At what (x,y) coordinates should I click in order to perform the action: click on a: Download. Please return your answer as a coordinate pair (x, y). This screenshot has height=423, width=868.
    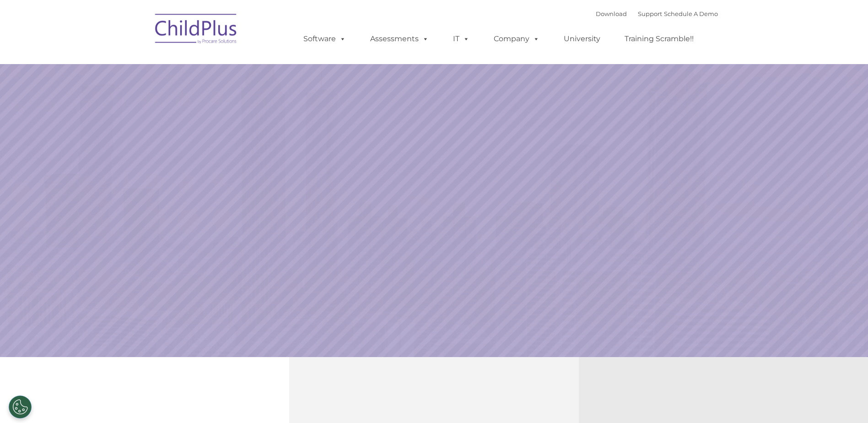
    Looking at the image, I should click on (611, 14).